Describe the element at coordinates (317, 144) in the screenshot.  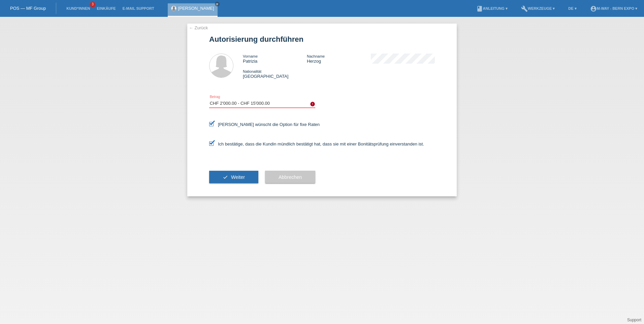
I see `label: Ich bestätige, dass die Kundin mündlich bestätigt hat, dass sie mit einer Bonitätsprüfung einvers...` at that location.